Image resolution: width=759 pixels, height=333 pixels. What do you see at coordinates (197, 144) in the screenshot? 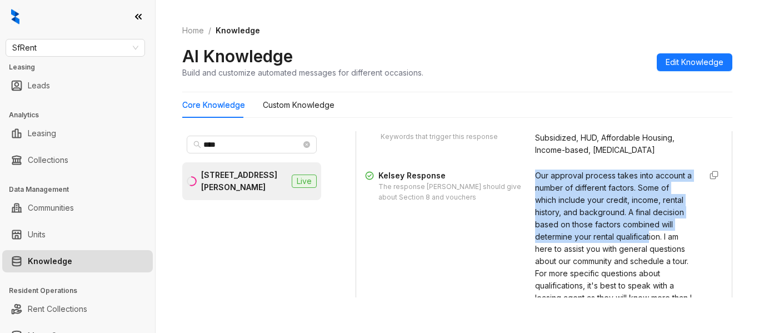
I see `span: search` at bounding box center [197, 144].